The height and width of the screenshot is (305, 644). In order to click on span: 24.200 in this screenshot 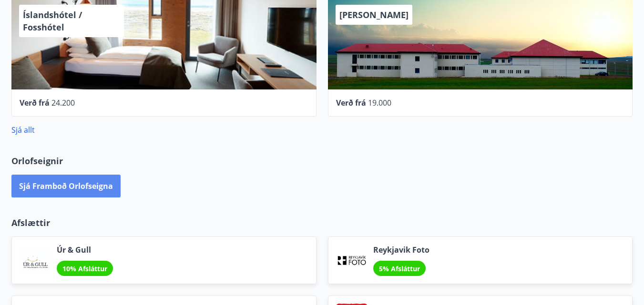, I will do `click(63, 103)`.